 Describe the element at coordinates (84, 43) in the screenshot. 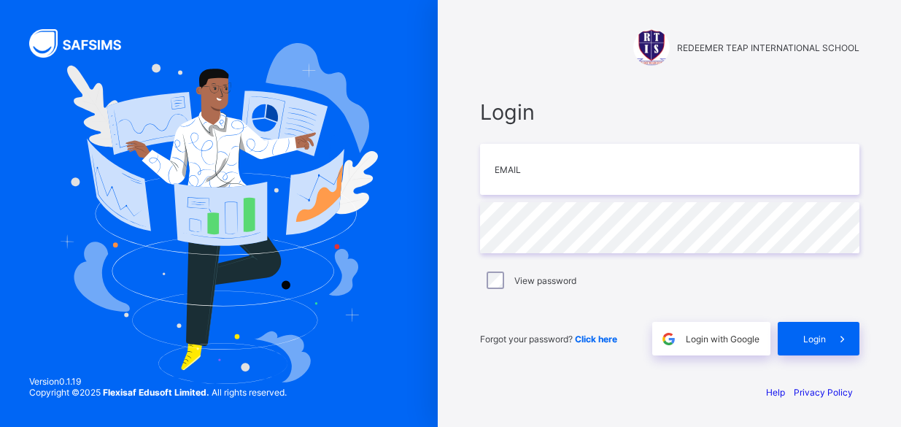

I see `img: SAFSIMS Logo` at that location.